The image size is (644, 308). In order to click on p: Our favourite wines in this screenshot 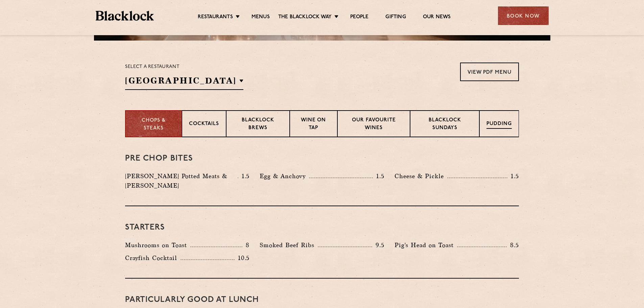, I will do `click(374, 124)`.